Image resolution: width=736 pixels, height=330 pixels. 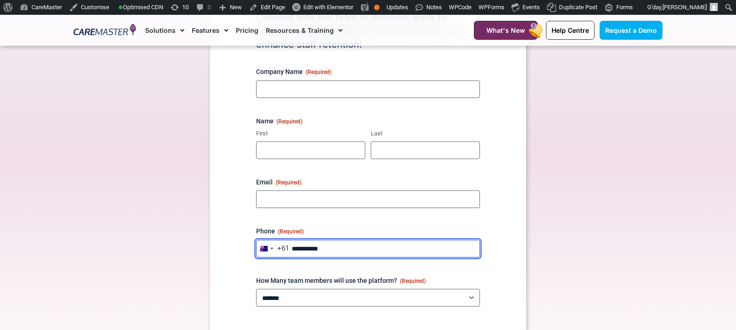 I want to click on a: What's New, so click(x=506, y=30).